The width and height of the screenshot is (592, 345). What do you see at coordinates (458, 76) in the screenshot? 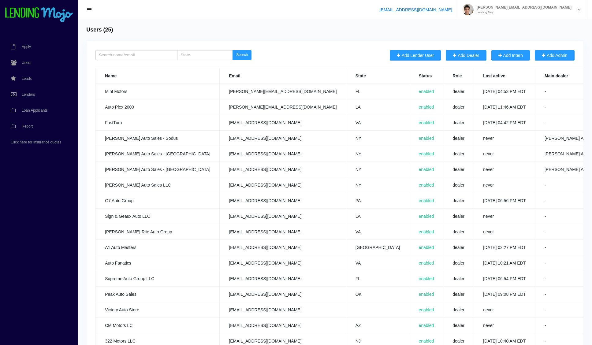
I see `th: Role` at bounding box center [458, 76].